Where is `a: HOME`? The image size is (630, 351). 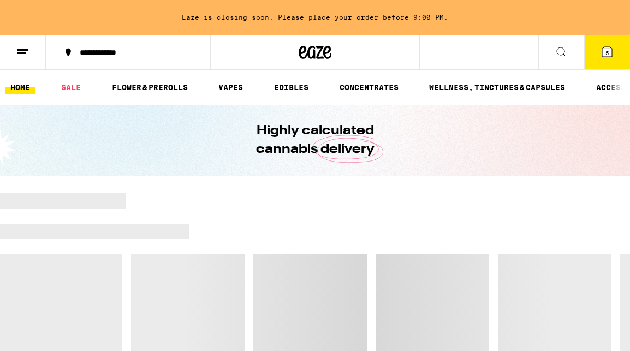 a: HOME is located at coordinates (20, 87).